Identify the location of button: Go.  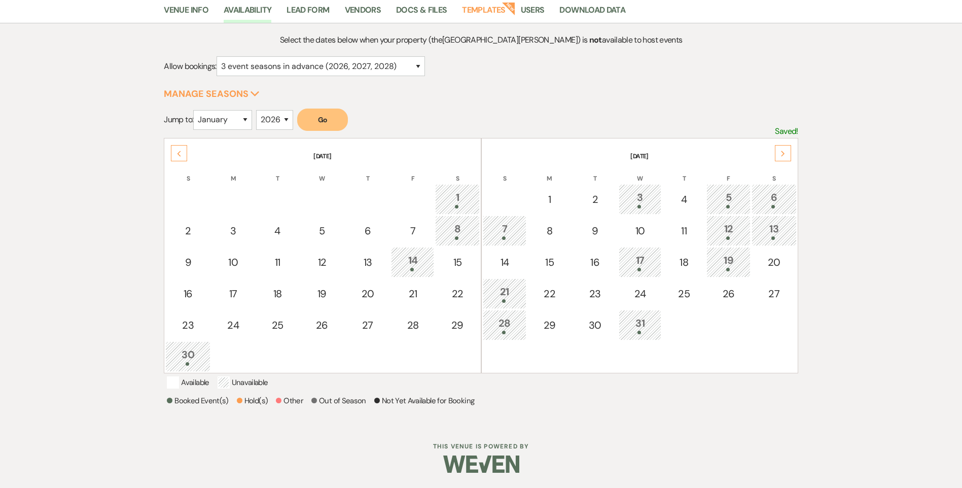
(323, 120).